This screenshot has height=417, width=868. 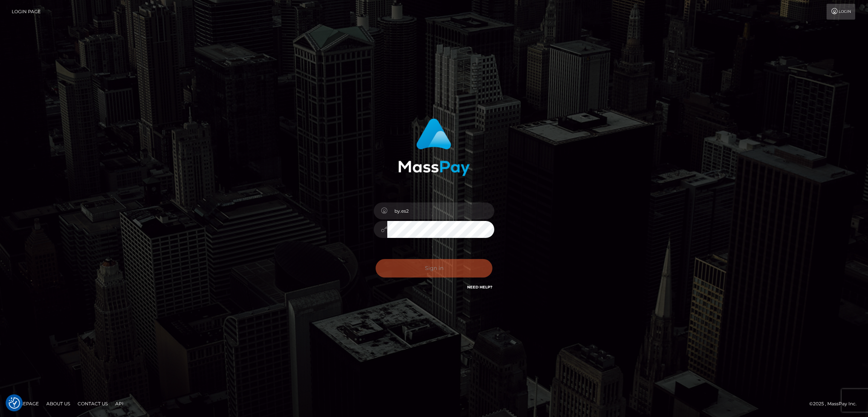 I want to click on a: Login Page, so click(x=26, y=12).